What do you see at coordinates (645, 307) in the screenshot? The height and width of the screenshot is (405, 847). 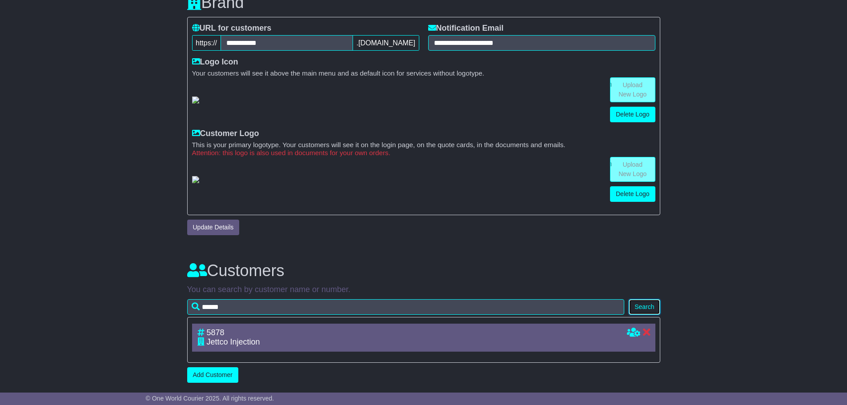 I see `button: Search` at bounding box center [645, 307].